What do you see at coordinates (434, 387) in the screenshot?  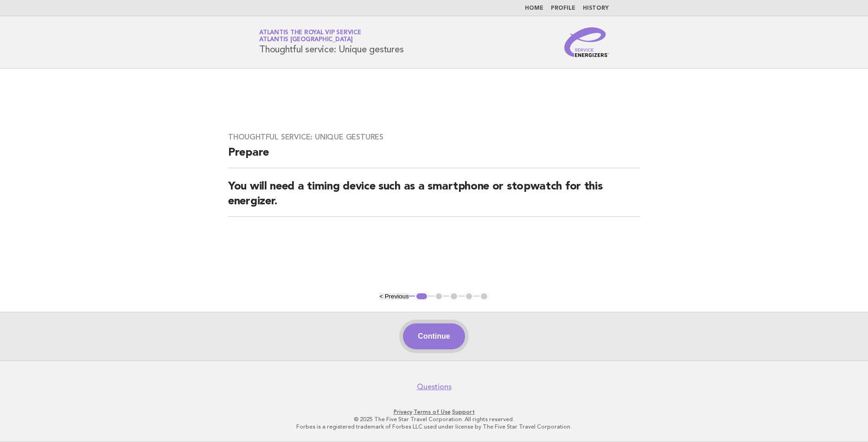 I see `a: Questions` at bounding box center [434, 387].